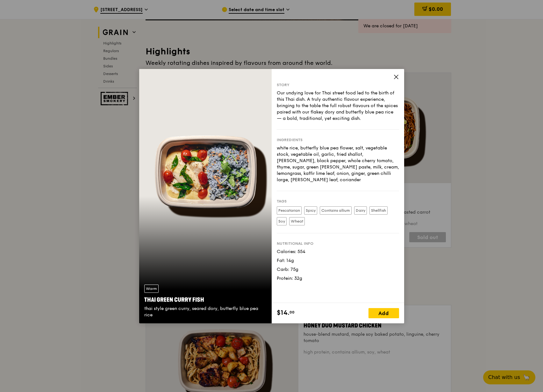  Describe the element at coordinates (336, 211) in the screenshot. I see `label: Contains allium` at that location.